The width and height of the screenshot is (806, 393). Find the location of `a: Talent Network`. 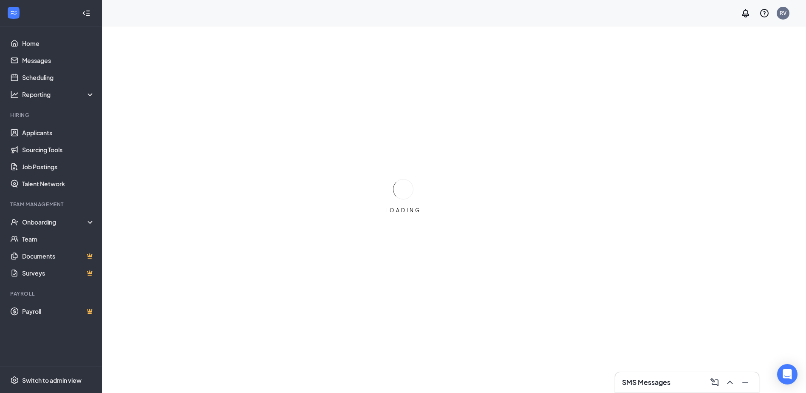

a: Talent Network is located at coordinates (58, 184).